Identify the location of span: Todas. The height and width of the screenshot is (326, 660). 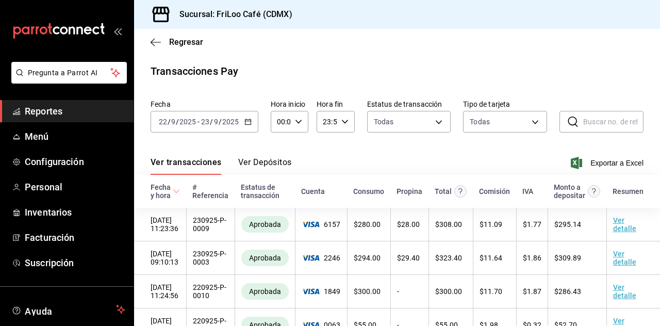
(384, 122).